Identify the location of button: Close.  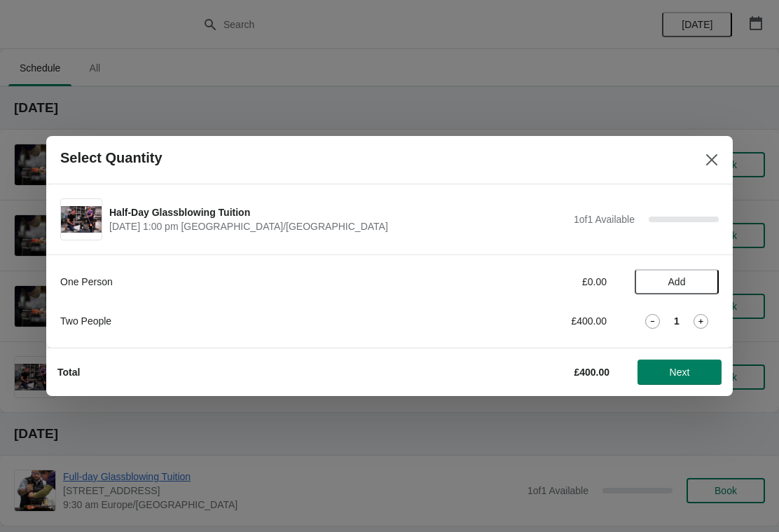
(712, 160).